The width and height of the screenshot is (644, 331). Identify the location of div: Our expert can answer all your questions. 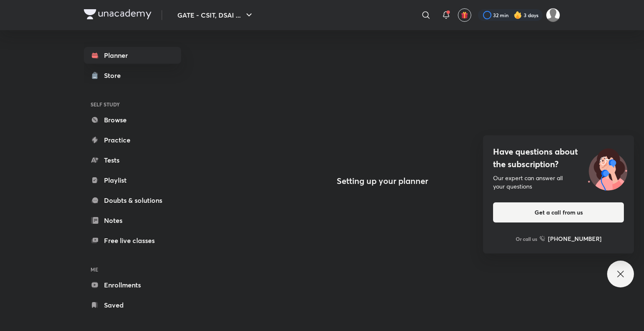
(558, 182).